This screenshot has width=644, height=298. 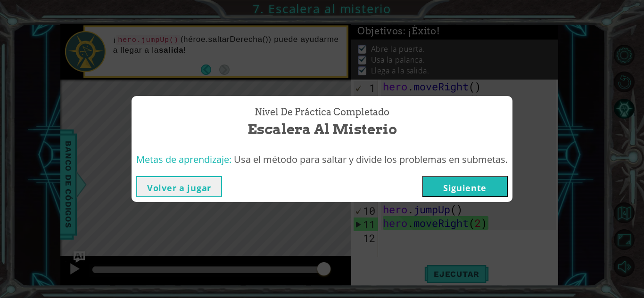 What do you see at coordinates (322, 129) in the screenshot?
I see `span: Escalera al misterio` at bounding box center [322, 129].